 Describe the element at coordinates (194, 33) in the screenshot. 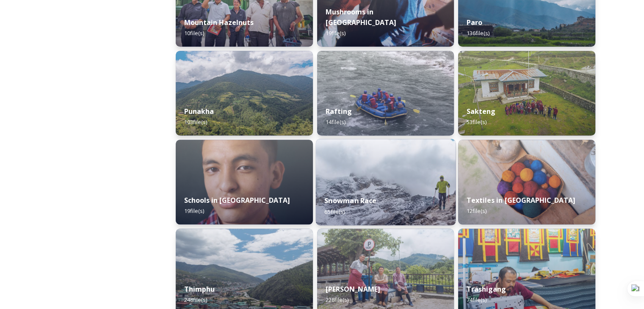

I see `span: 10 file(s)` at that location.